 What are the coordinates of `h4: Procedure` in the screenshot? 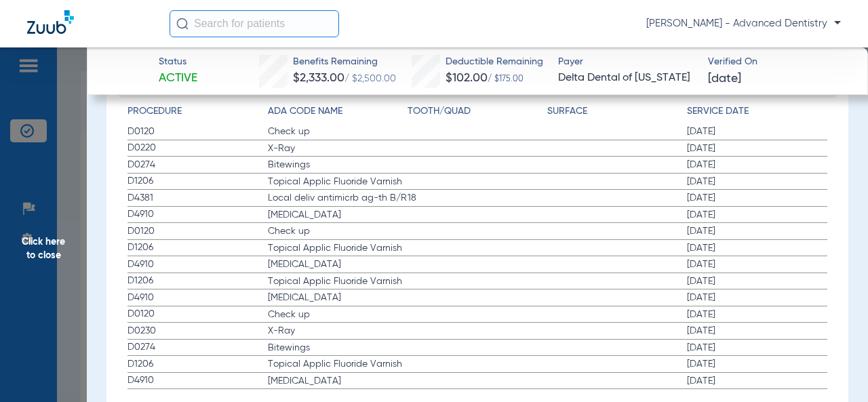 It's located at (197, 111).